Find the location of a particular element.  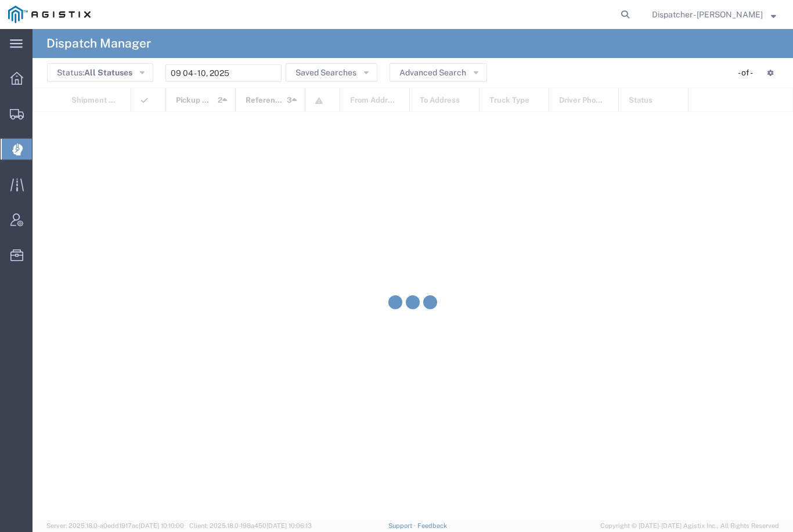

h4: Dispatch Manager is located at coordinates (99, 44).